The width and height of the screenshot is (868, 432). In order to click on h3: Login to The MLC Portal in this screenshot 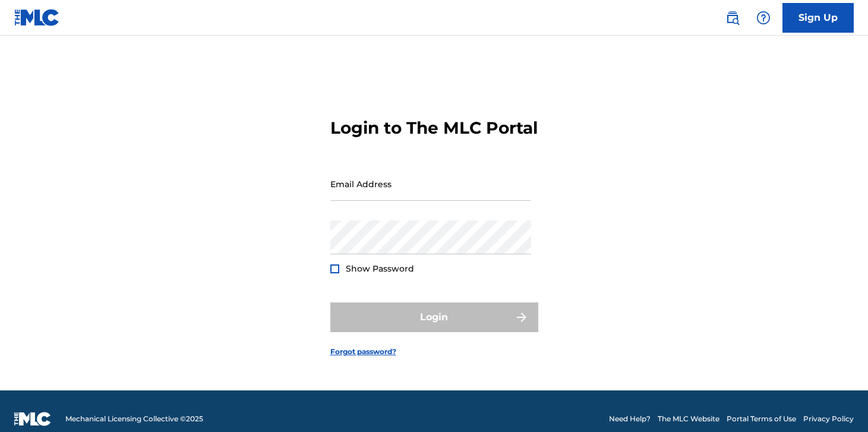, I will do `click(434, 128)`.